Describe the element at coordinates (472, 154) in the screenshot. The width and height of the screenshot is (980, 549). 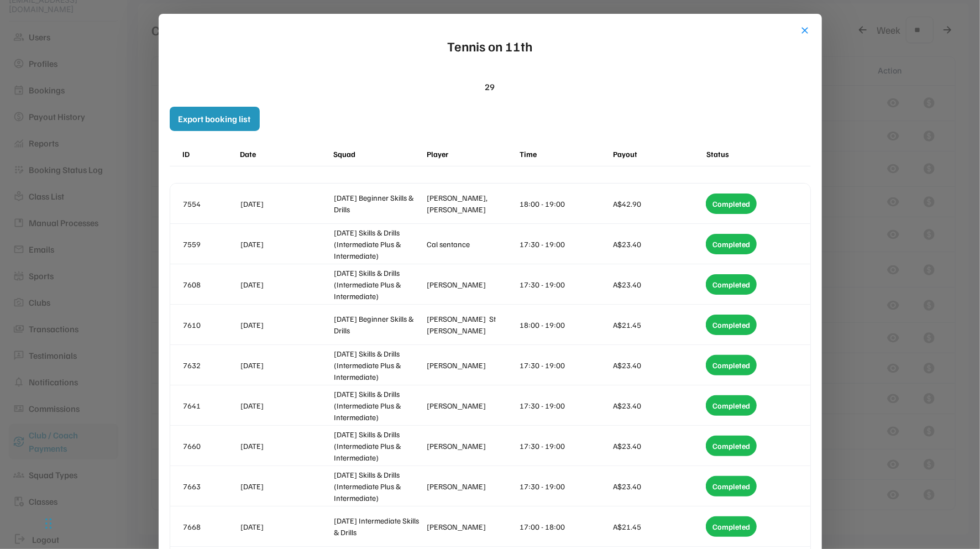
I see `div: Player` at that location.